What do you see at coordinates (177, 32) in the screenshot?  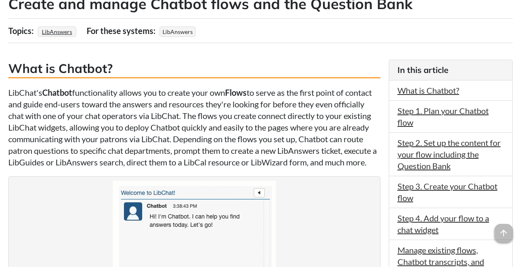 I see `span: LibAnswers` at bounding box center [177, 32].